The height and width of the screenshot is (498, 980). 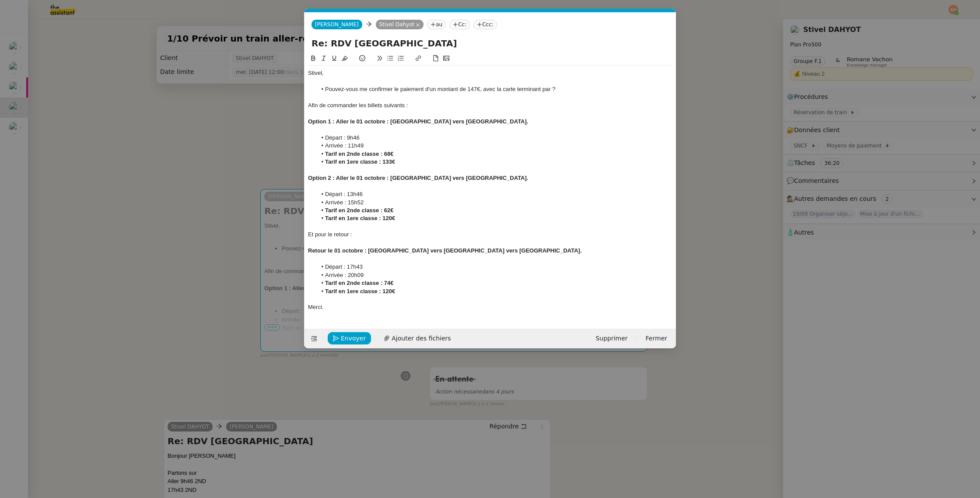 What do you see at coordinates (353, 338) in the screenshot?
I see `span: Envoyer` at bounding box center [353, 338].